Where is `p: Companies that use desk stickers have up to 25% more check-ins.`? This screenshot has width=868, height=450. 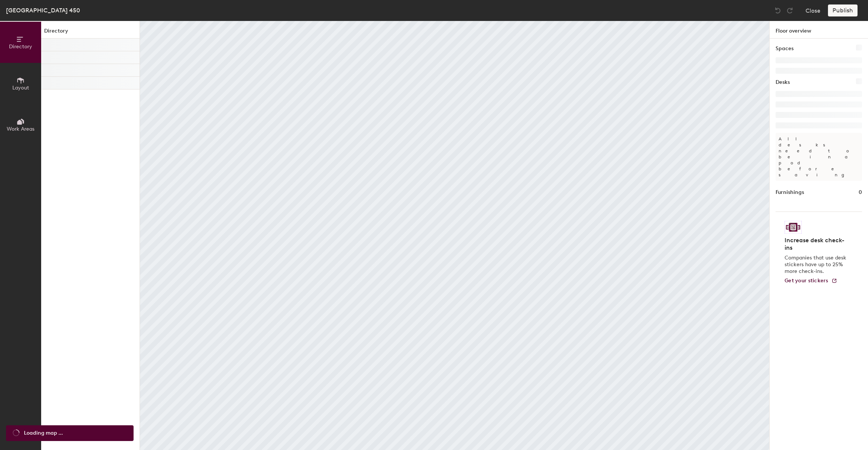 p: Companies that use desk stickers have up to 25% more check-ins. is located at coordinates (817, 265).